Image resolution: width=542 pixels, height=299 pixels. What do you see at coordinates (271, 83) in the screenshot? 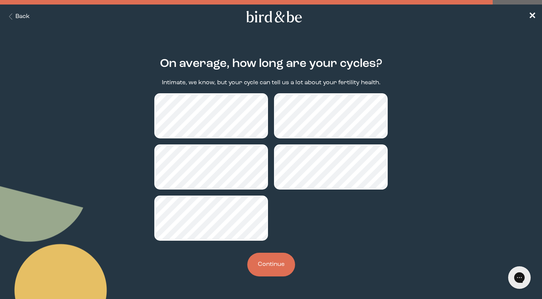
I see `p: Intimate, we know, but your cycle can tell us a lot about your fertility health.` at bounding box center [271, 83].